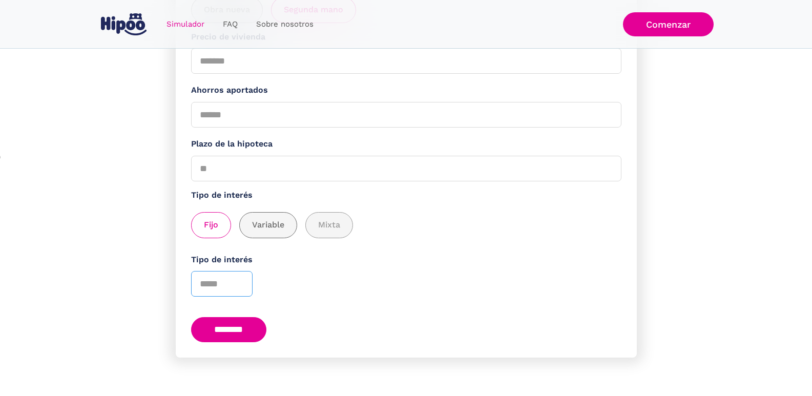 The width and height of the screenshot is (812, 396). I want to click on a: Comenzar, so click(668, 24).